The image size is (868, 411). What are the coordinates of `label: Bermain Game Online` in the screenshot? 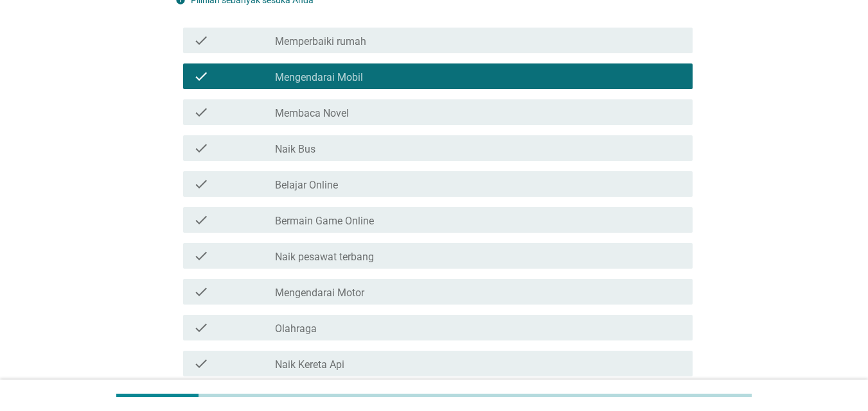 It's located at (325, 222).